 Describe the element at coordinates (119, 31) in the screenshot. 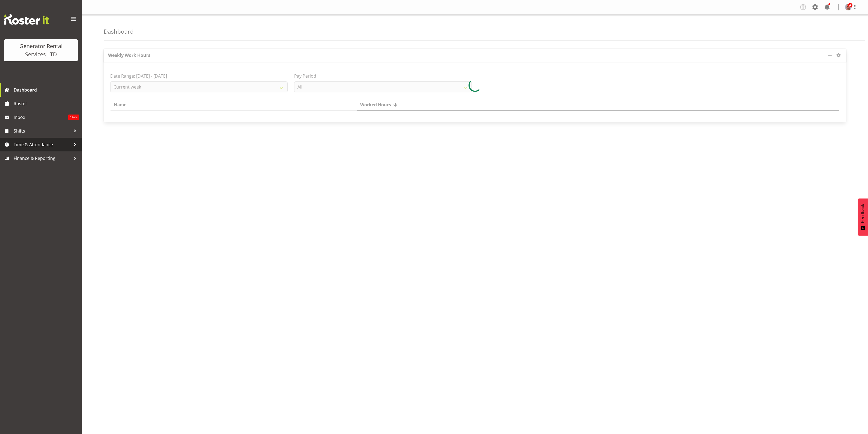

I see `h4: Dashboard` at that location.